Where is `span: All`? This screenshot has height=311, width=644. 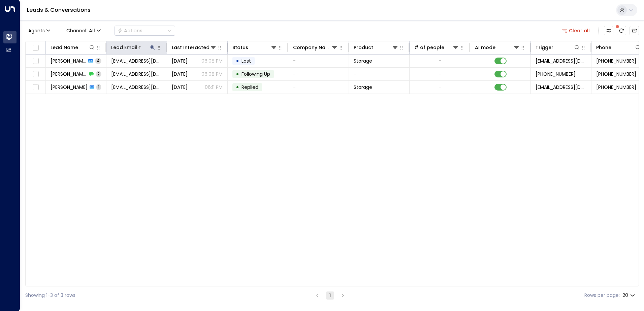 span: All is located at coordinates (92, 31).